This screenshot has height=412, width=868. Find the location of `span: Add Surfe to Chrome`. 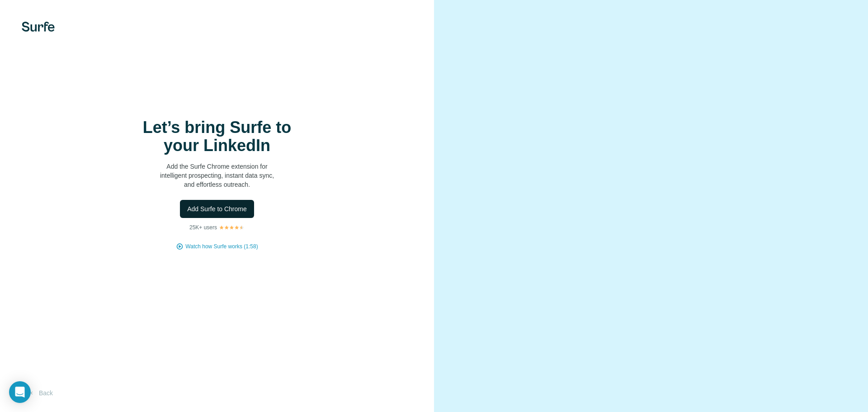

span: Add Surfe to Chrome is located at coordinates (217, 209).